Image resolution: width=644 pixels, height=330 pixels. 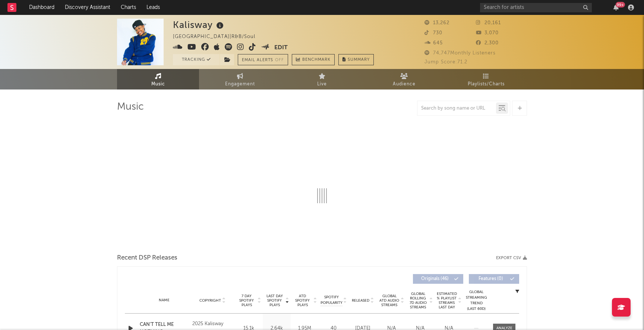 What do you see at coordinates (446, 62) in the screenshot?
I see `span: Jump Score: 71.2` at bounding box center [446, 62].